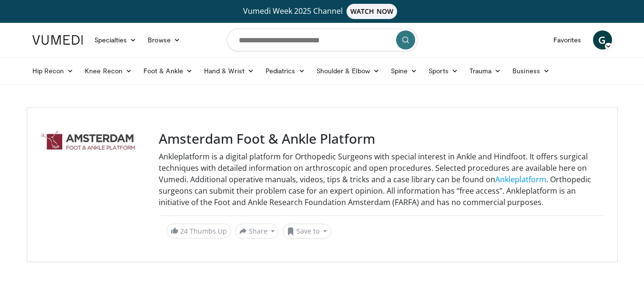  Describe the element at coordinates (520, 180) in the screenshot. I see `a: Ankleplatform` at that location.